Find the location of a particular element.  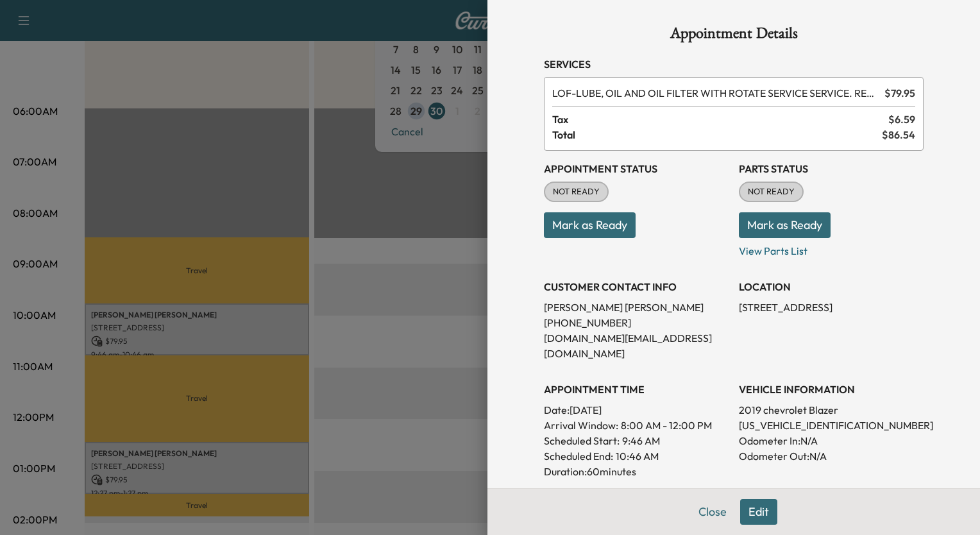

span: $ 86.54 is located at coordinates (899, 134).